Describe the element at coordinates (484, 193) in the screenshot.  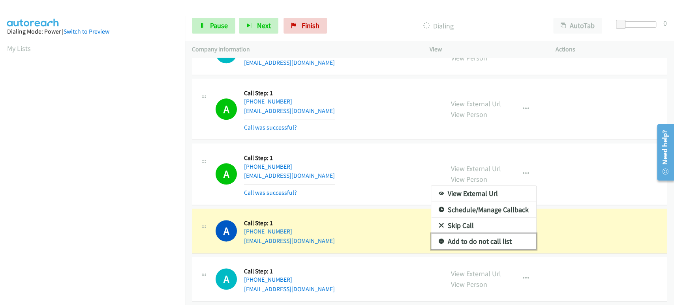
I see `a: View External Url` at that location.